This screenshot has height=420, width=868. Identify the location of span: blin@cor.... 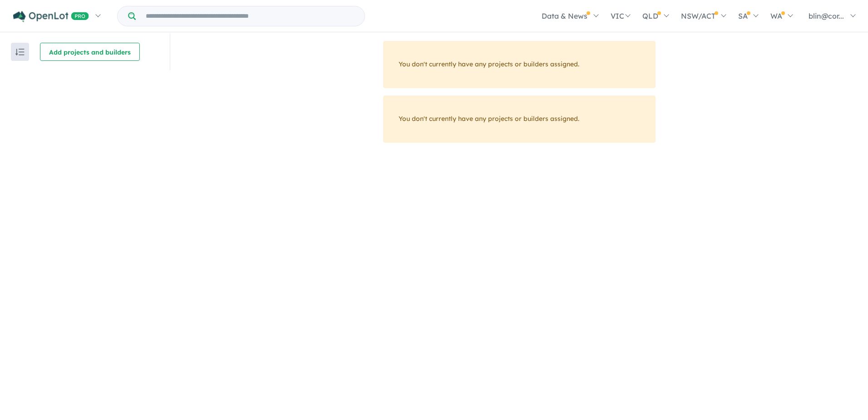
(827, 16).